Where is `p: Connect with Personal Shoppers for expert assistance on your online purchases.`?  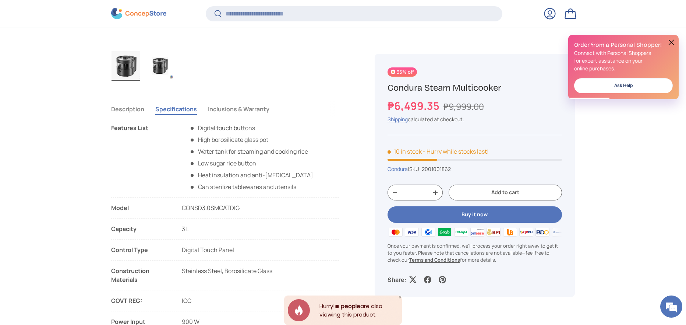
p: Connect with Personal Shoppers for expert assistance on your online purchases. is located at coordinates (623, 60).